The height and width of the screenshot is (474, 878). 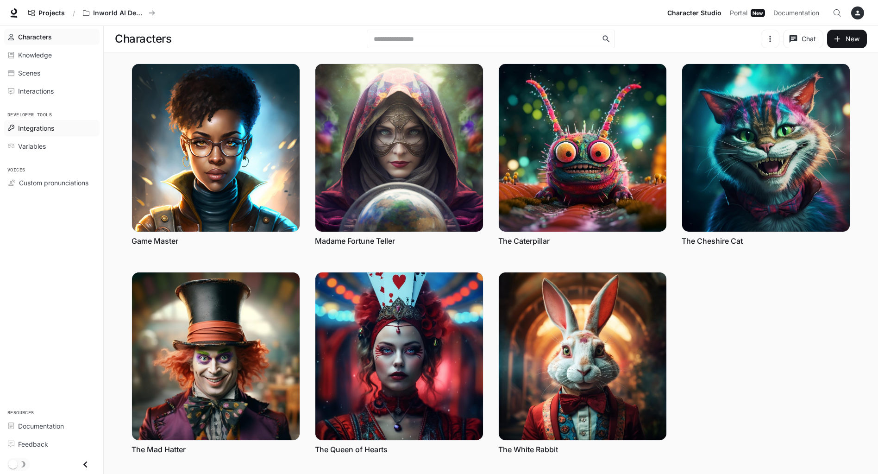 What do you see at coordinates (694, 13) in the screenshot?
I see `a: Character Studio` at bounding box center [694, 13].